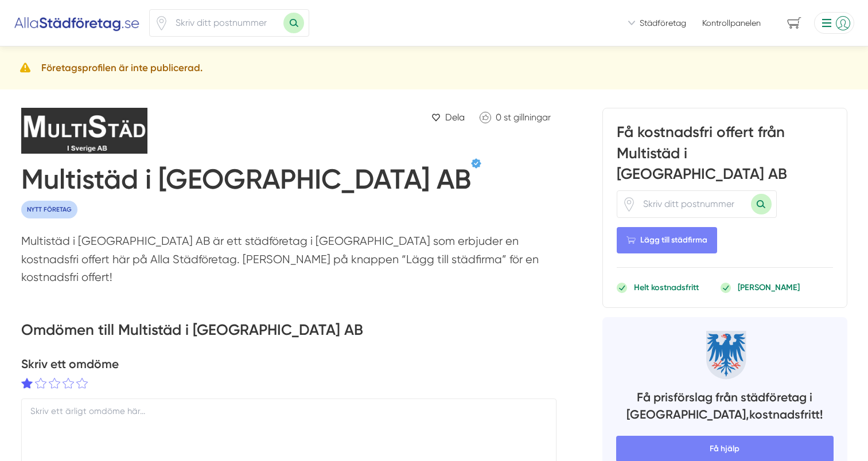 The height and width of the screenshot is (461, 868). Describe the element at coordinates (82, 383) in the screenshot. I see `img: gorgeous` at that location.